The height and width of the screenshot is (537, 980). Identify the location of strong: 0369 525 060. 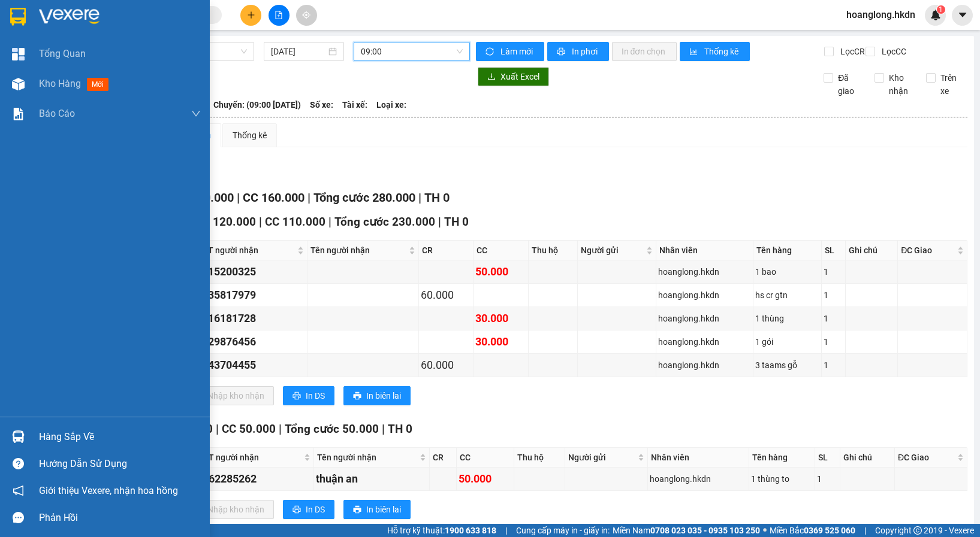
(829, 531).